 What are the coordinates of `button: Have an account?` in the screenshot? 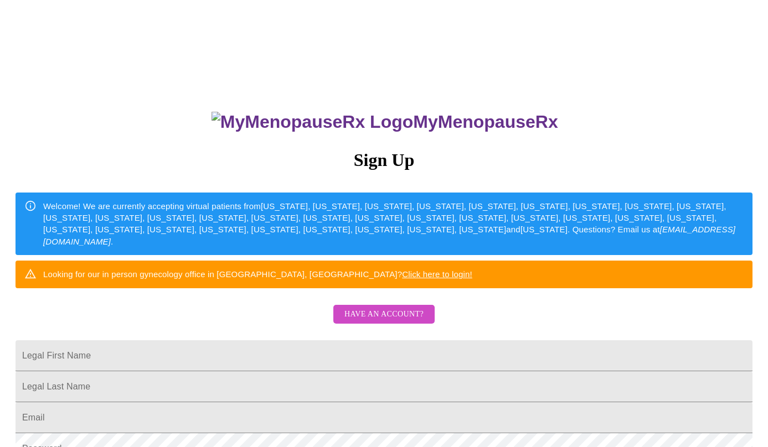 It's located at (384, 314).